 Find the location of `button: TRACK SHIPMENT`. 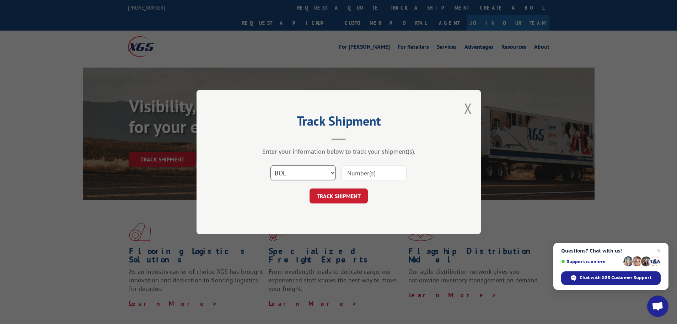

button: TRACK SHIPMENT is located at coordinates (339, 196).